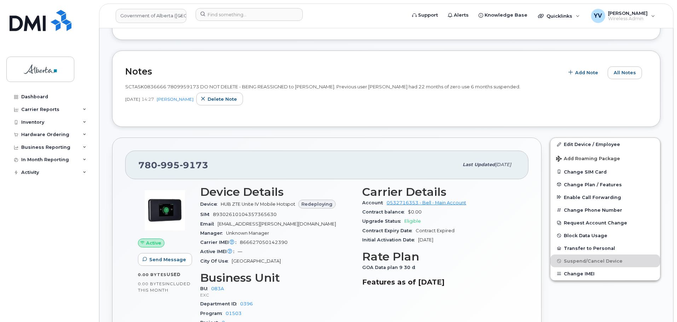 Image resolution: width=677 pixels, height=322 pixels. Describe the element at coordinates (216, 261) in the screenshot. I see `span: City Of Use` at that location.